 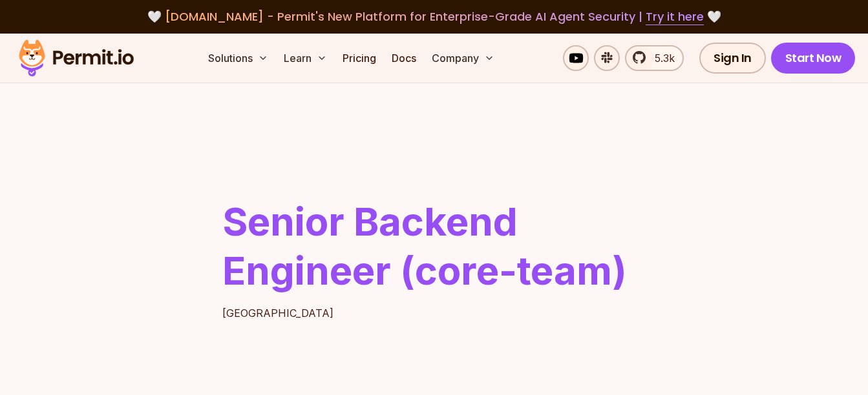 What do you see at coordinates (654, 58) in the screenshot?
I see `a: 5.3k` at bounding box center [654, 58].